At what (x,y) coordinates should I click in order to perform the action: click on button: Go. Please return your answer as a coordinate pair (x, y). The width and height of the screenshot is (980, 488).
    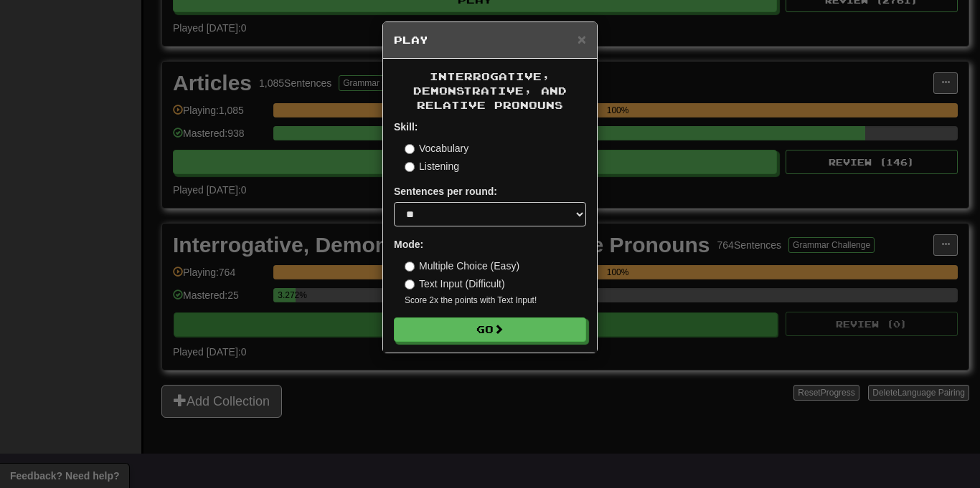
    Looking at the image, I should click on (490, 330).